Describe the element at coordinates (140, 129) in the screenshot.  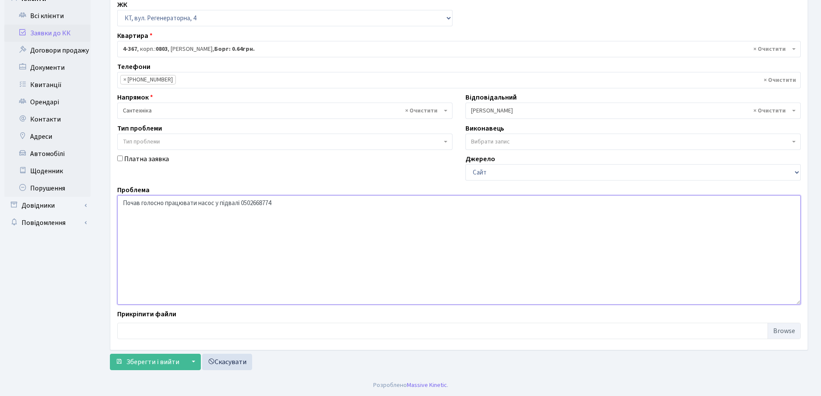
I see `label: Тип проблеми` at that location.